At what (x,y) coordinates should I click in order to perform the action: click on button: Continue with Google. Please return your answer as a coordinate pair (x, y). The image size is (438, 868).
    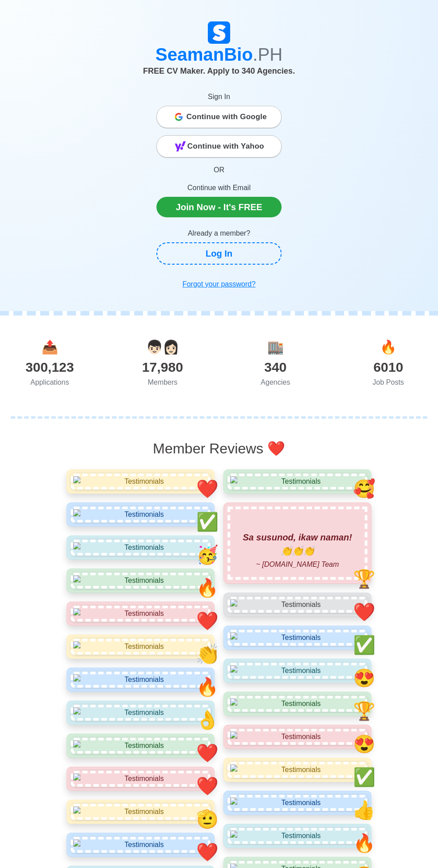
    Looking at the image, I should click on (219, 116).